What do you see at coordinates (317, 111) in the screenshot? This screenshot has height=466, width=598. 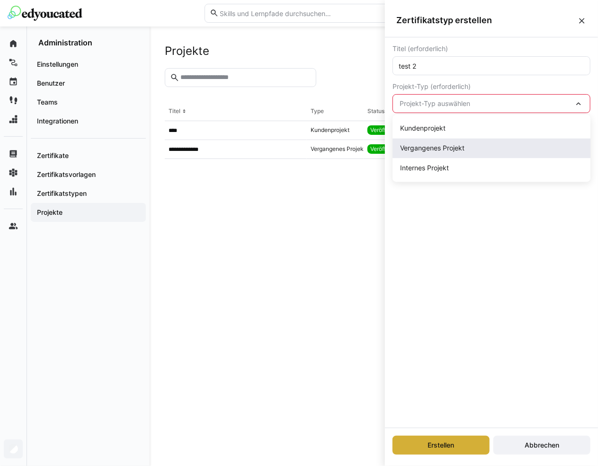 I see `div: Type` at bounding box center [317, 111].